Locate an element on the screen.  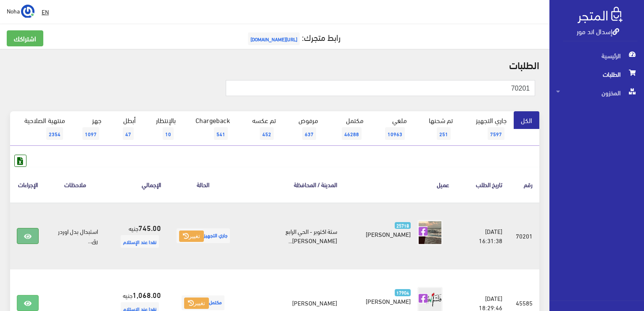
span: الرئيسية is located at coordinates (597, 56).